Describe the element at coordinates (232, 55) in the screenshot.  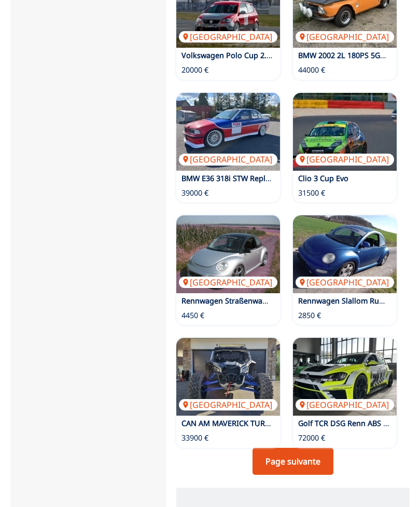
I see `a: Volkswagen Polo Cup 2.0 FSI` at that location.